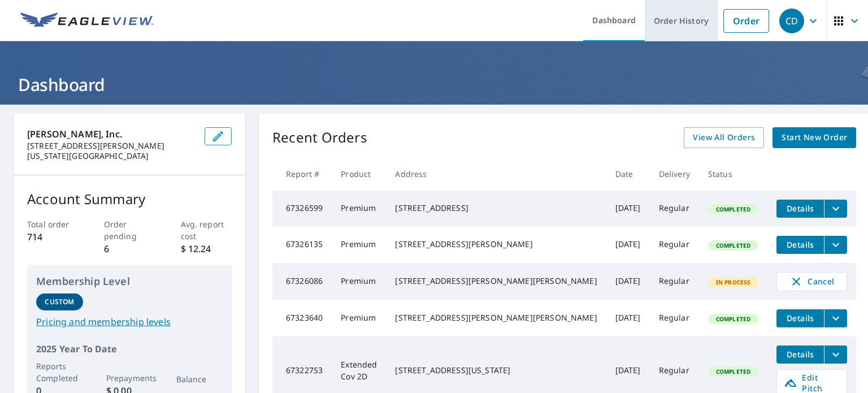 The height and width of the screenshot is (393, 868). What do you see at coordinates (814, 137) in the screenshot?
I see `a: Start New Order` at bounding box center [814, 137].